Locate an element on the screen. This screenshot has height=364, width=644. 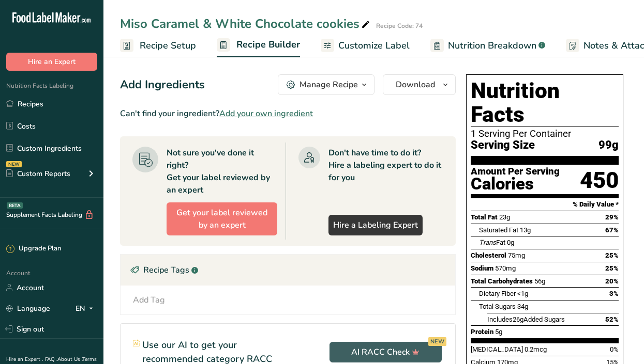
a: Language is located at coordinates (28, 308).